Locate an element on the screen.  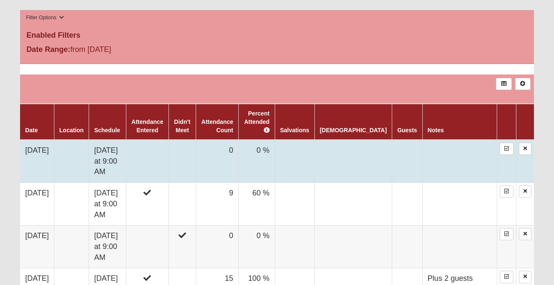
a: Percent Attended is located at coordinates (257, 122).